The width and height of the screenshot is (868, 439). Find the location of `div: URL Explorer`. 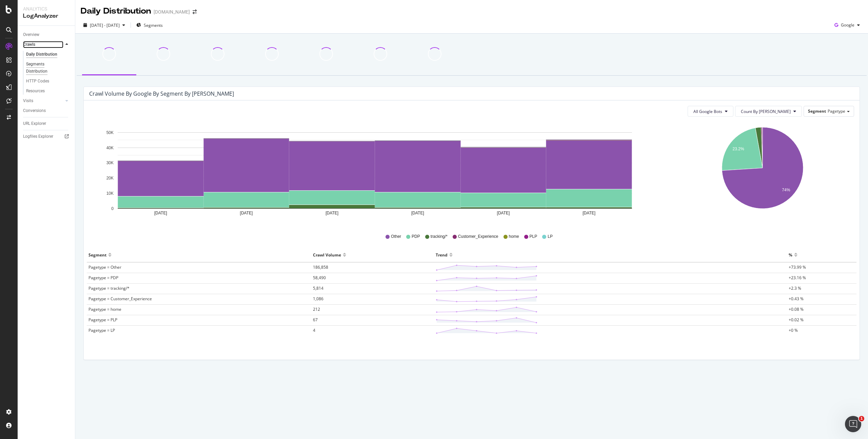

div: URL Explorer is located at coordinates (34, 123).